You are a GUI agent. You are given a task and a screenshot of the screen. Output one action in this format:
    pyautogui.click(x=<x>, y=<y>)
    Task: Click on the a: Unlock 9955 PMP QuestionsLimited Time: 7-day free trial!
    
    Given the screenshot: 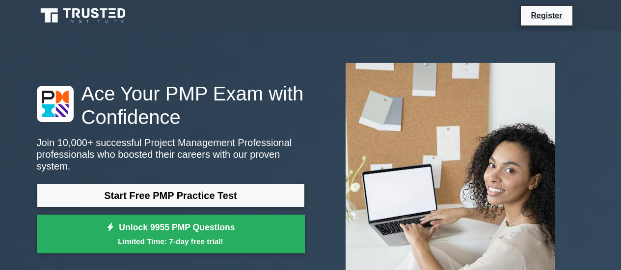 What is the action you would take?
    pyautogui.click(x=171, y=235)
    